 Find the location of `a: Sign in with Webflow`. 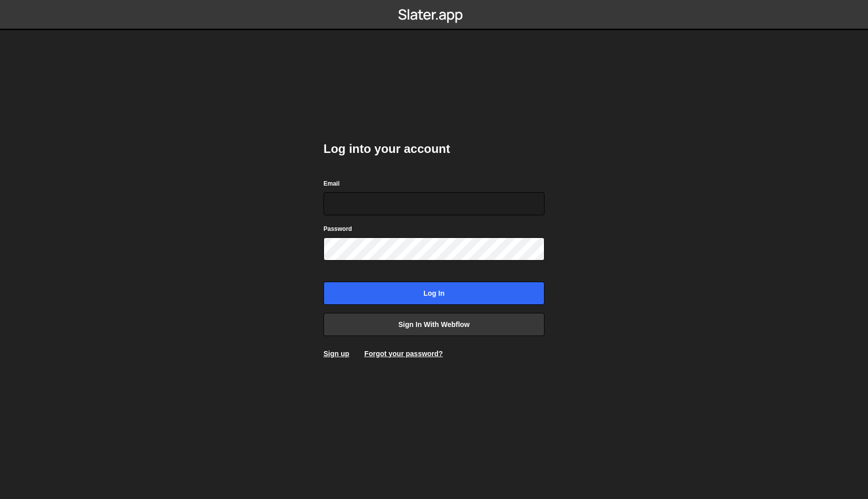

a: Sign in with Webflow is located at coordinates (434, 325).